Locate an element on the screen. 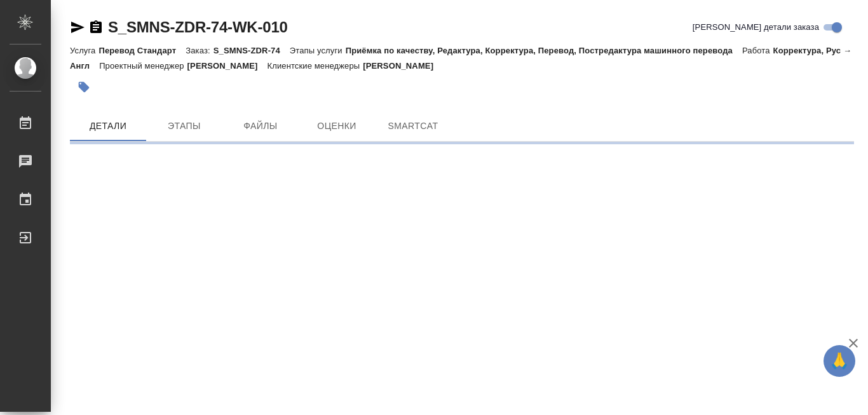  button: Скопировать ссылку для ЯМессенджера is located at coordinates (78, 27).